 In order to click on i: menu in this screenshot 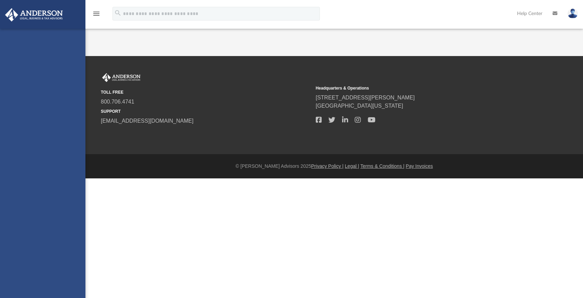, I will do `click(96, 14)`.